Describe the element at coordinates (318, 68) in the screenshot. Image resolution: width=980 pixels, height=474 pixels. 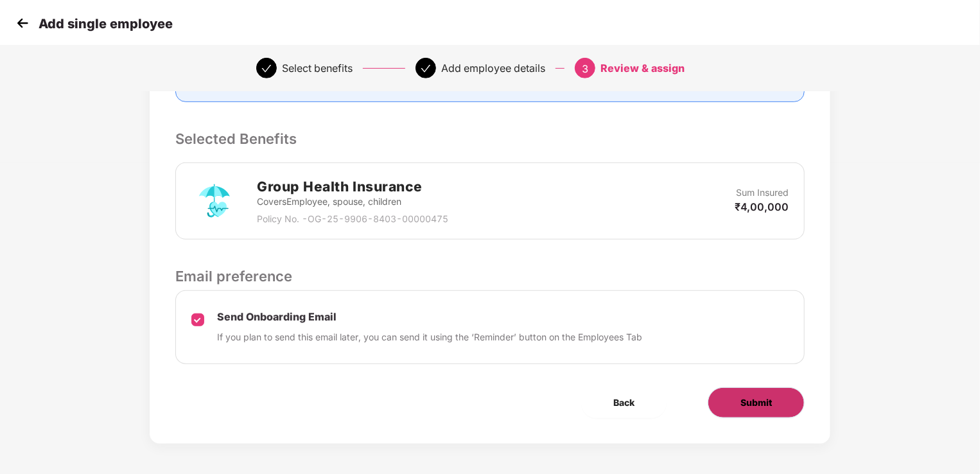
I see `div: Select benefits` at that location.